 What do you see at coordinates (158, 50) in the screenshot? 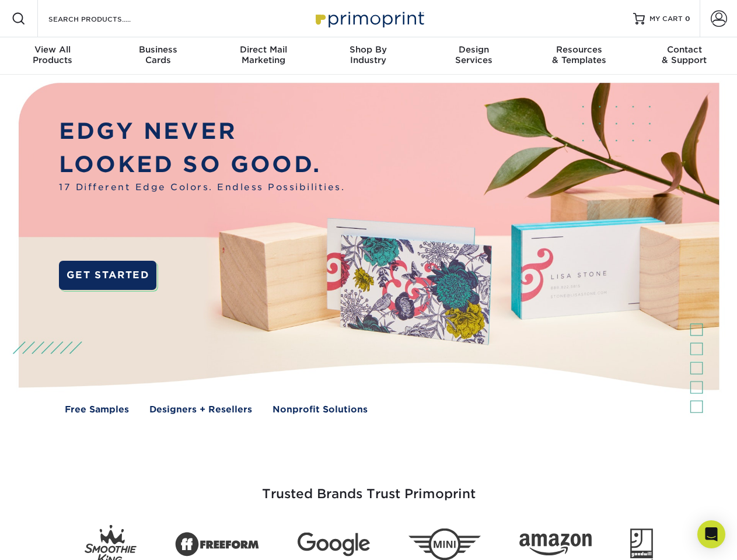
I see `span: Business` at bounding box center [158, 50].